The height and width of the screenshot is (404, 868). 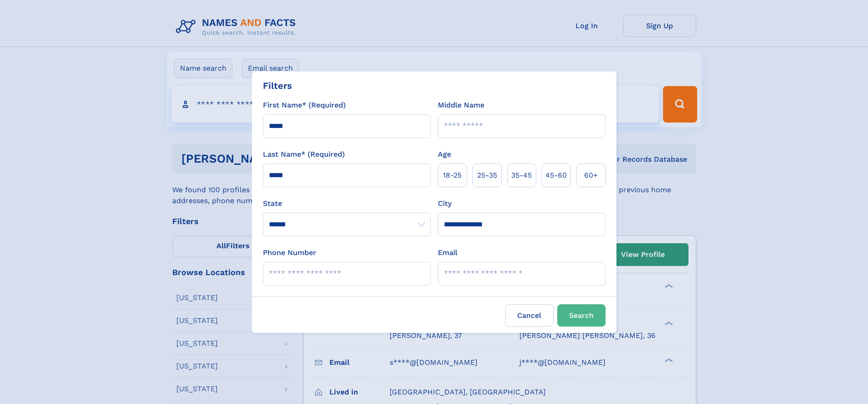 I want to click on label: City, so click(x=445, y=204).